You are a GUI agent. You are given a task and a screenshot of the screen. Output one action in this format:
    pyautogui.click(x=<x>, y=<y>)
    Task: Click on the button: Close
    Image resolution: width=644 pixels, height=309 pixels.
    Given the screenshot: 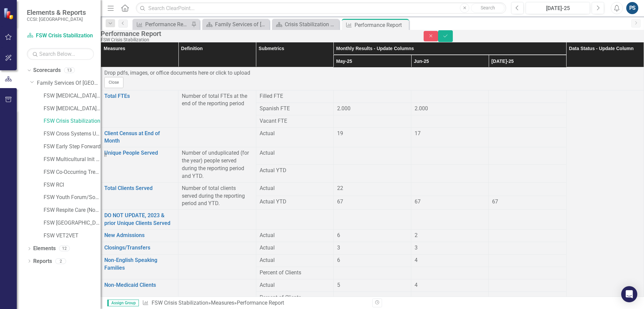 What is the action you would take?
    pyautogui.click(x=114, y=82)
    